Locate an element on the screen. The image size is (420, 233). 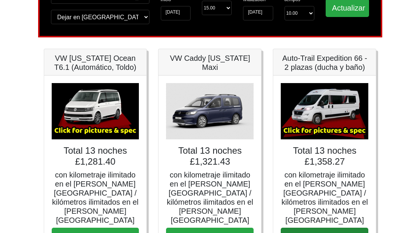
input: Fecha de regreso is located at coordinates (257, 13).